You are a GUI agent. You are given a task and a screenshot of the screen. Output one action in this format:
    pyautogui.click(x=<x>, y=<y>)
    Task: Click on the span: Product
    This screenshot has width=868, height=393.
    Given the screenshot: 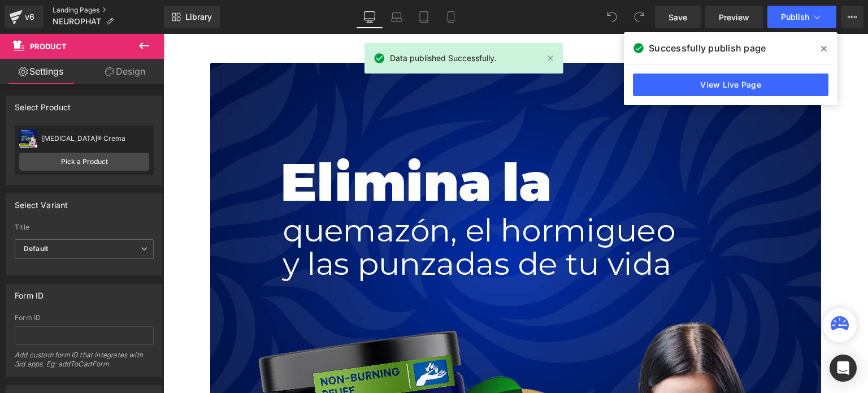 What is the action you would take?
    pyautogui.click(x=48, y=46)
    